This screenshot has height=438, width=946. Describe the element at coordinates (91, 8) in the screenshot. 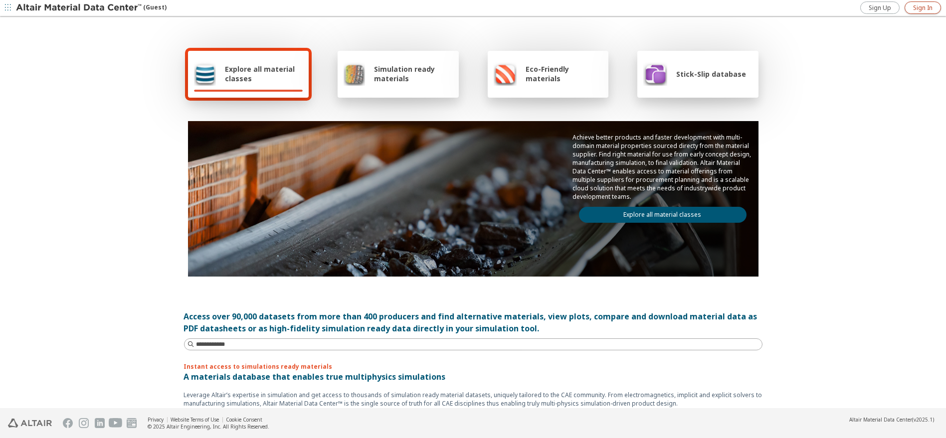

I see `div: (Guest)` at that location.